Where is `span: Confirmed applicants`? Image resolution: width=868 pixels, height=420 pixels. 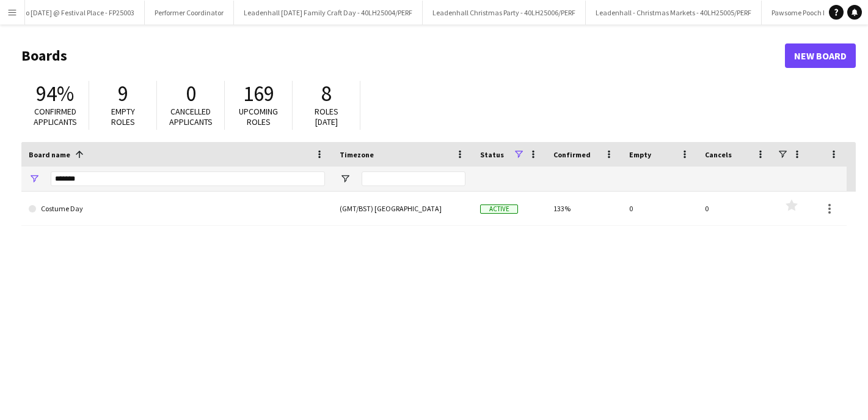 span: Confirmed applicants is located at coordinates (55, 116).